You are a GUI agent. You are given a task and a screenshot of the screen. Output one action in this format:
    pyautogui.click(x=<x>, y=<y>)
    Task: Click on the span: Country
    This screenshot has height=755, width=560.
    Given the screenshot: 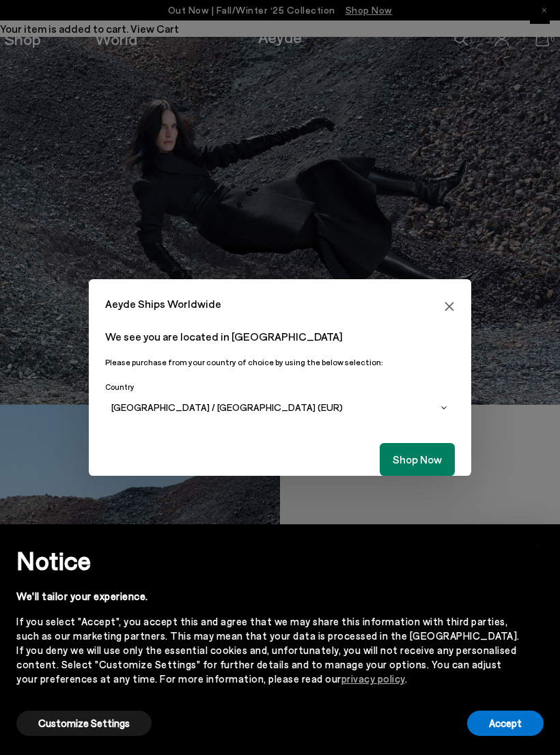 What is the action you would take?
    pyautogui.click(x=119, y=387)
    